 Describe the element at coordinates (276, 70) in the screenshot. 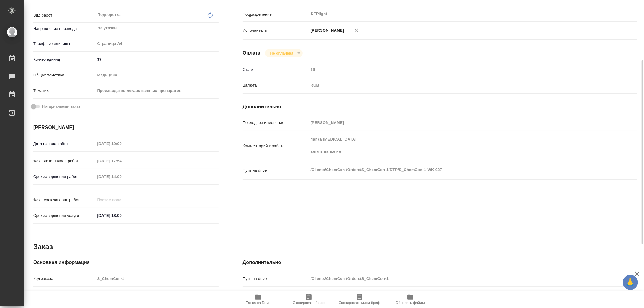

I see `p: Ставка` at that location.